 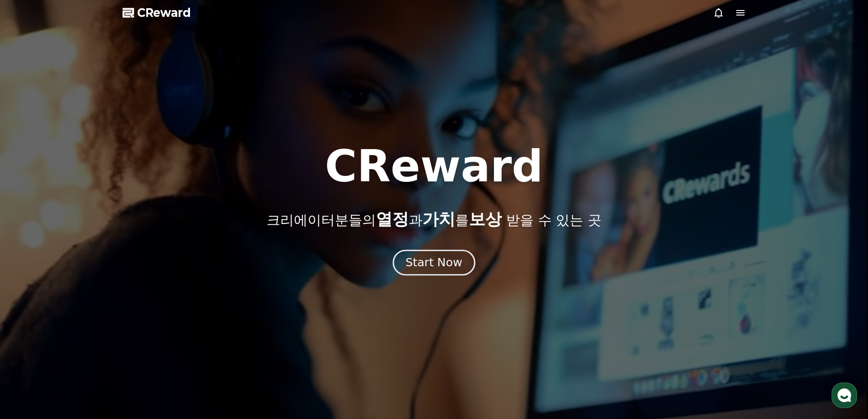 What do you see at coordinates (157, 13) in the screenshot?
I see `a: CReward` at bounding box center [157, 13].